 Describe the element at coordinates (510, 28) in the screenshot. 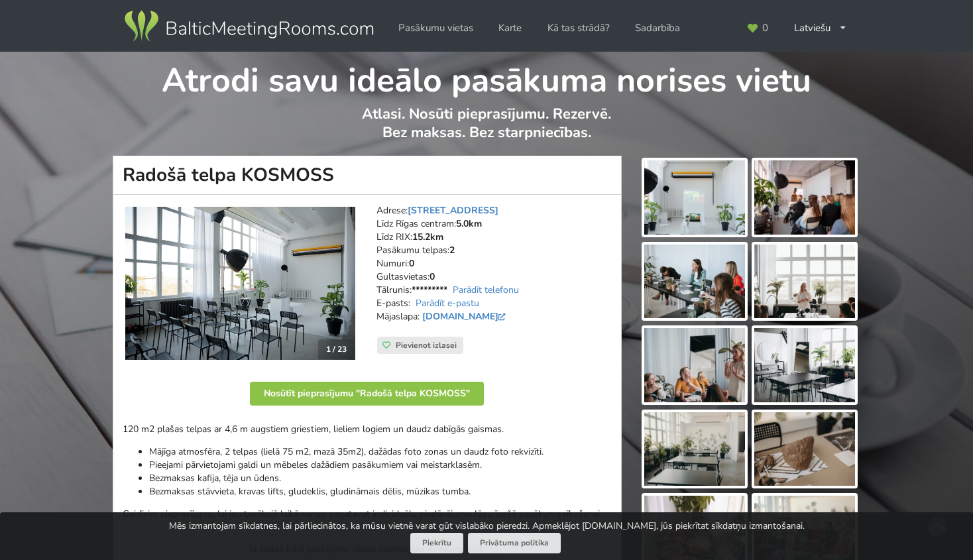

I see `a: Karte` at that location.